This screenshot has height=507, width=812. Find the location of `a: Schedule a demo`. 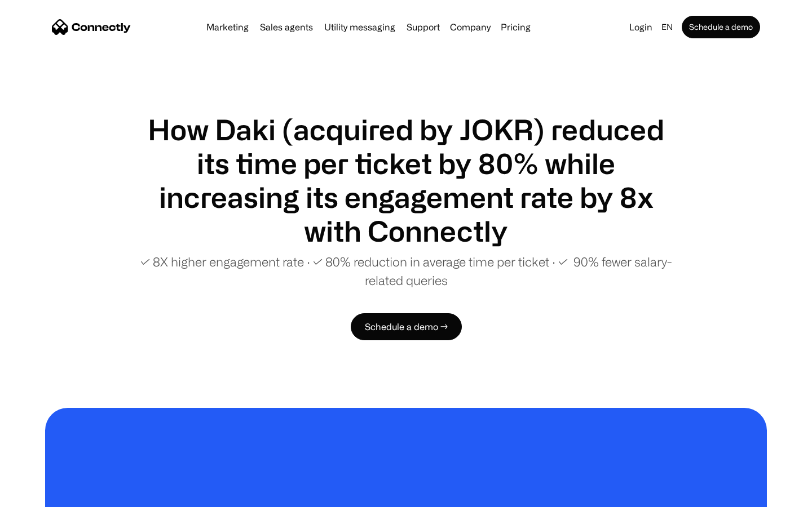

a: Schedule a demo is located at coordinates (721, 27).